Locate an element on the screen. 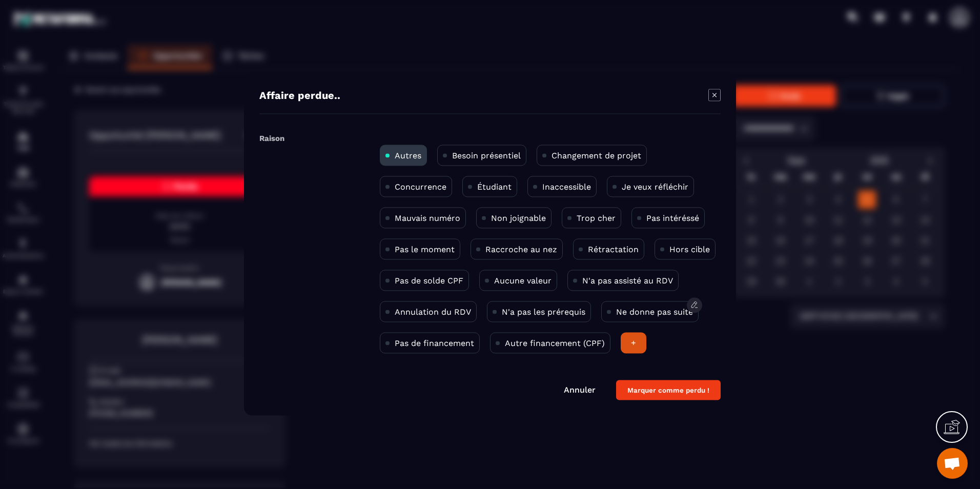 This screenshot has height=489, width=980. p: Pas intéréssé is located at coordinates (672, 218).